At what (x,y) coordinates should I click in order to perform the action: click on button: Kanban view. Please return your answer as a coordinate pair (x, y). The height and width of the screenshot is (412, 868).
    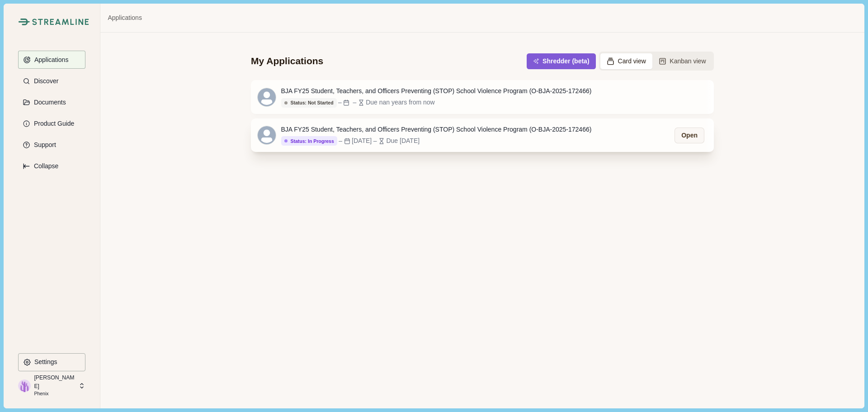
    Looking at the image, I should click on (682, 61).